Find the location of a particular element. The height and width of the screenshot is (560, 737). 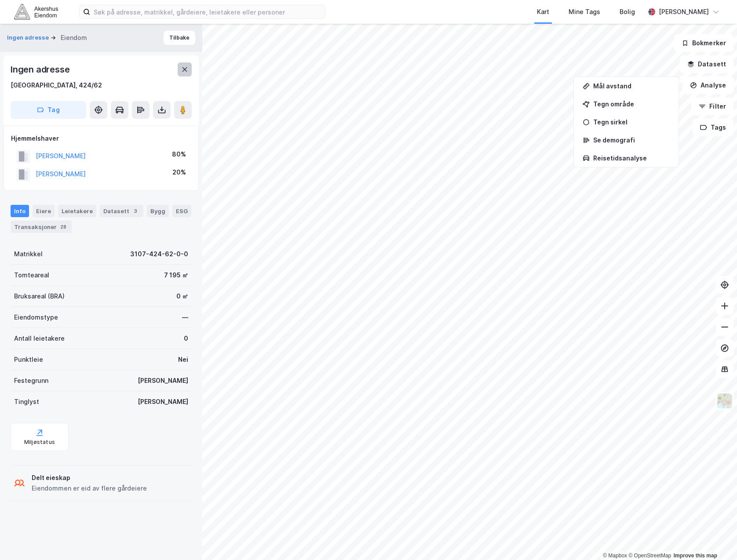

div: Datasett is located at coordinates (122, 211).